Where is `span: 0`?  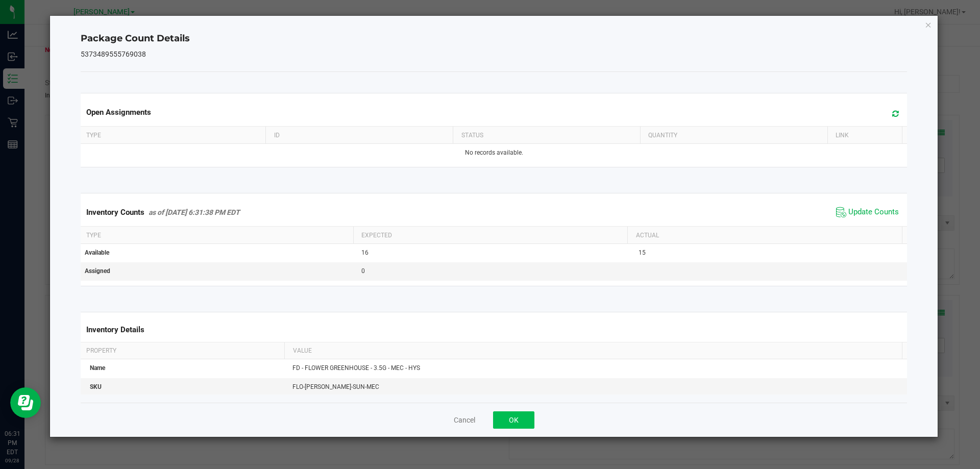 span: 0 is located at coordinates (363, 271).